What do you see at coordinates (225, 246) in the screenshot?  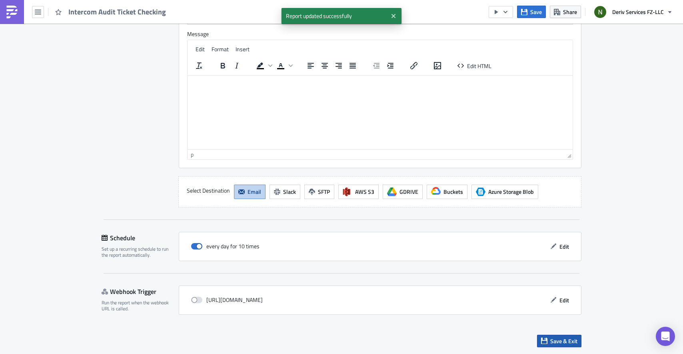 I see `div: every day for 10 times` at bounding box center [225, 246].